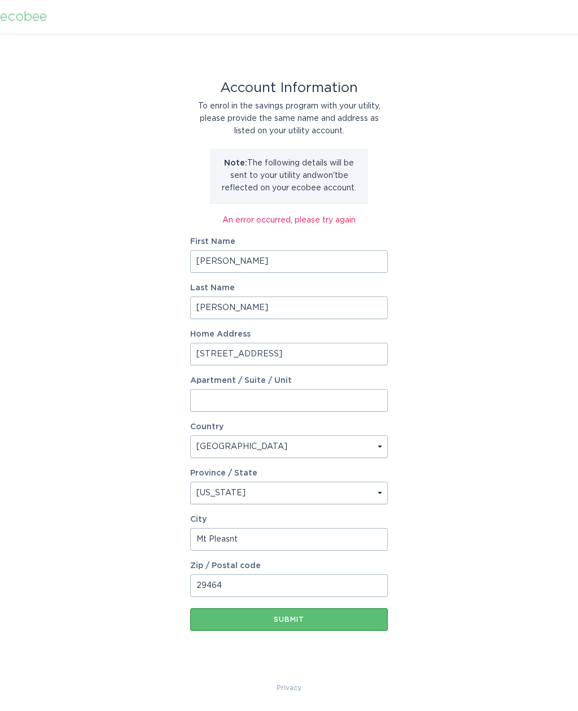 The height and width of the screenshot is (711, 578). What do you see at coordinates (289, 119) in the screenshot?
I see `div: To enrol in the savings program with your utility, please provide the same name and address as li...` at bounding box center [289, 119].